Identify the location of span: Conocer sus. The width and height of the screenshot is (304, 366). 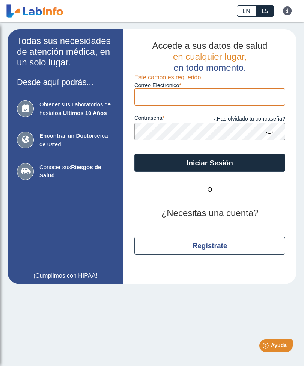
(77, 172).